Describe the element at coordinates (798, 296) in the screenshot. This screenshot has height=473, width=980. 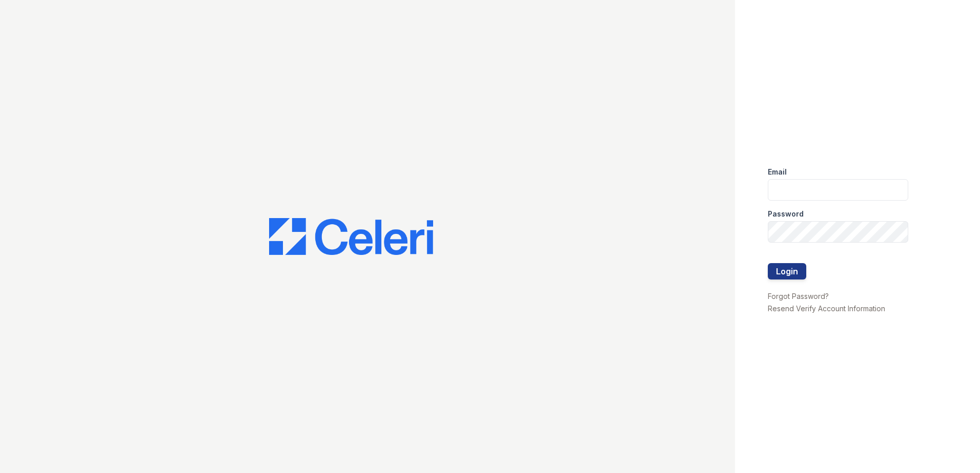
I see `a: Forgot Password?` at that location.